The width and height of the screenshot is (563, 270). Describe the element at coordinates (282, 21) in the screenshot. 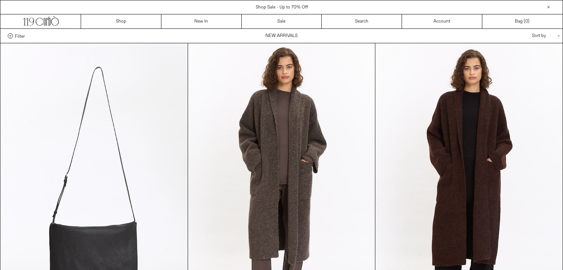

I see `a: Sale` at that location.